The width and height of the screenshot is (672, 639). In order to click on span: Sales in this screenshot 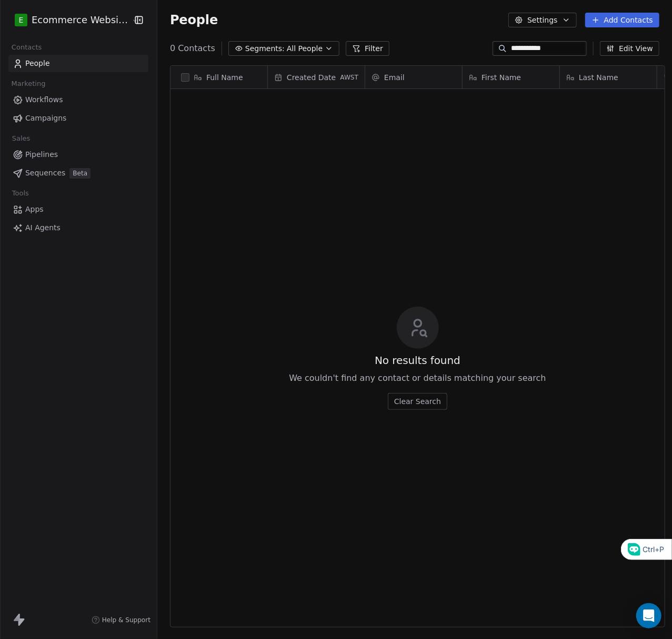, I will do `click(21, 138)`.